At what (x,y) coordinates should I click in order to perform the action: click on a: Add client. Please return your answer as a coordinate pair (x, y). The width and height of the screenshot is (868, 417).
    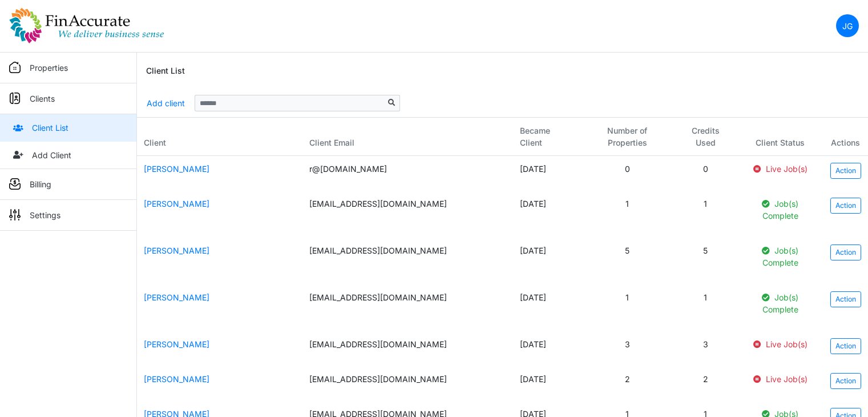
    Looking at the image, I should click on (165, 103).